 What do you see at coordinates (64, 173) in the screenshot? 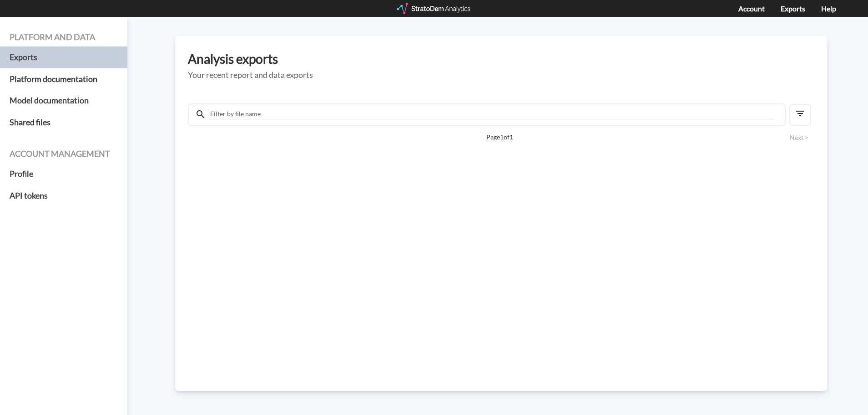
I see `a: Profile` at bounding box center [64, 173].